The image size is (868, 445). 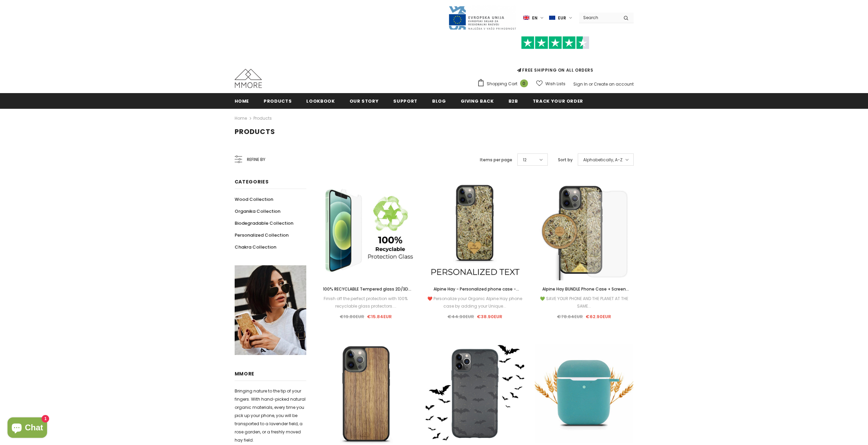 I want to click on a: Alpine Hay - Personalized phone case - Personalized gift, so click(x=475, y=289).